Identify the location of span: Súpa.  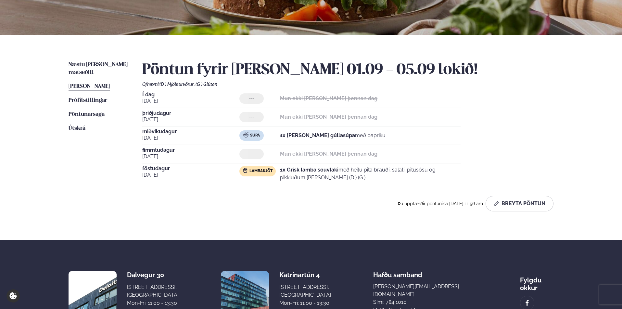
(255, 136).